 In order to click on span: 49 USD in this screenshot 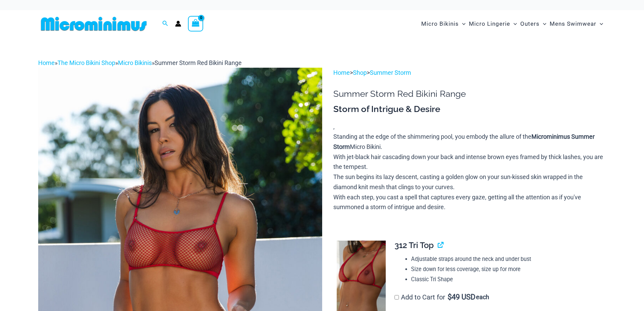, I will do `click(462, 297)`.